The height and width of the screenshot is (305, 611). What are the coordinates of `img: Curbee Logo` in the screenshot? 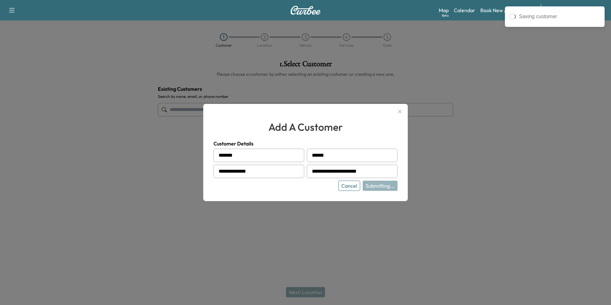 It's located at (306, 10).